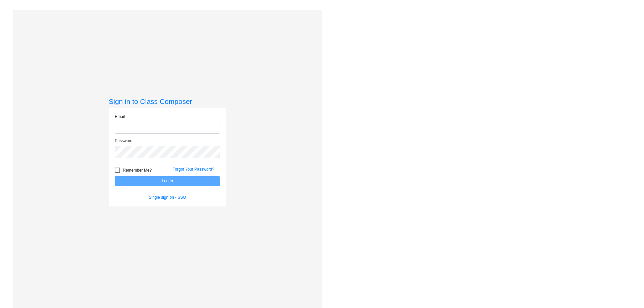 Image resolution: width=644 pixels, height=308 pixels. What do you see at coordinates (137, 170) in the screenshot?
I see `span: Remember Me?` at bounding box center [137, 170].